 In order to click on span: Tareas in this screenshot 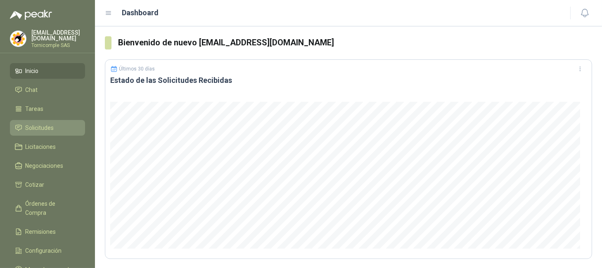, I will do `click(35, 109)`.